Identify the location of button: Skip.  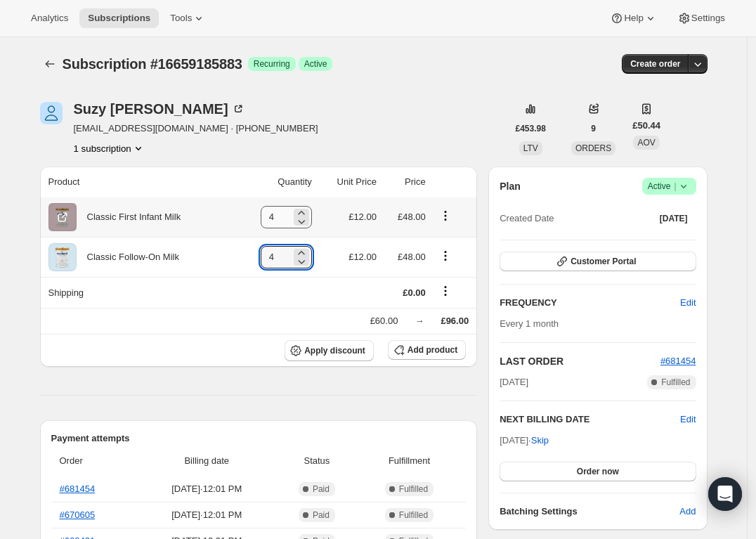
(539, 441).